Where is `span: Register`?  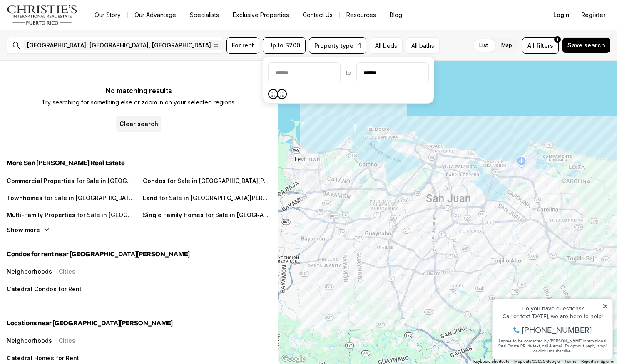 span: Register is located at coordinates (593, 15).